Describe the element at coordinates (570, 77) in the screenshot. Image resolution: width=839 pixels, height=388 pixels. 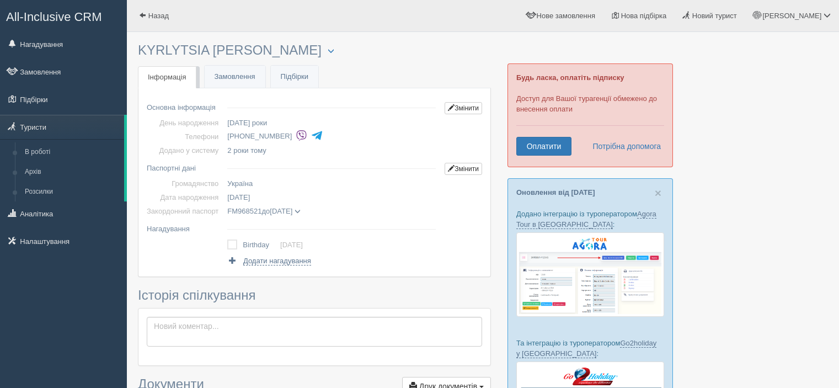
I see `b: Будь ласка, оплатіть підписку` at that location.